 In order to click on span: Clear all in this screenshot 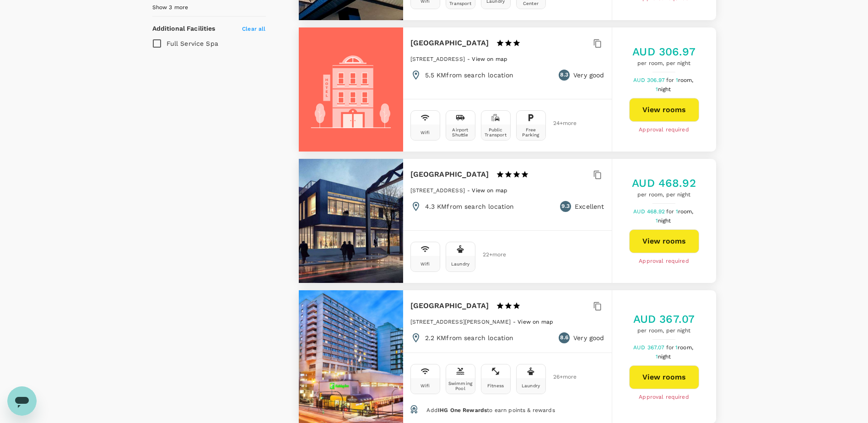, I will do `click(253, 29)`.